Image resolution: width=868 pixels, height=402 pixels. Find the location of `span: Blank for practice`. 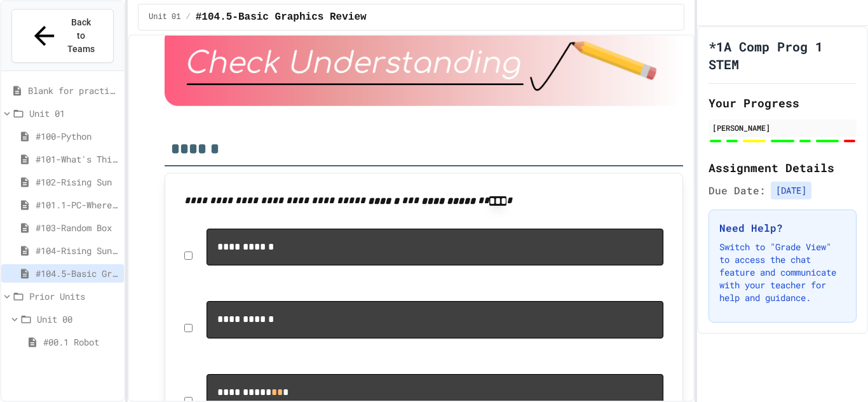

span: Blank for practice is located at coordinates (73, 90).